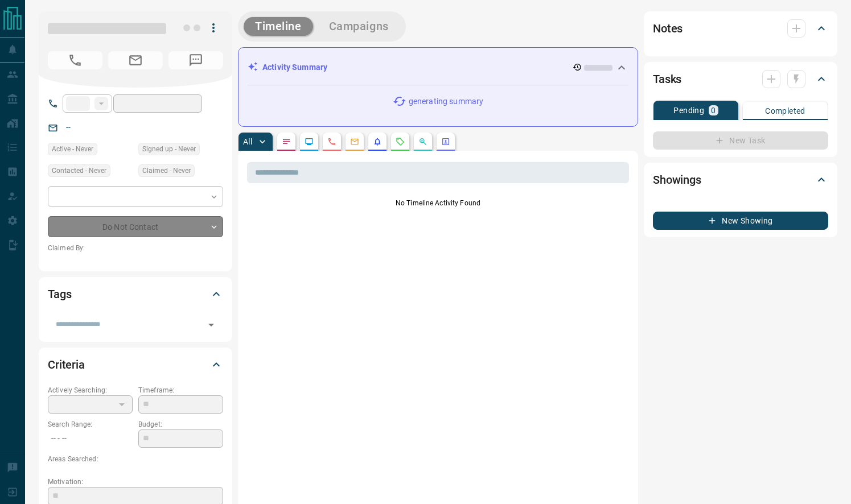  Describe the element at coordinates (211, 325) in the screenshot. I see `button: Open` at that location.